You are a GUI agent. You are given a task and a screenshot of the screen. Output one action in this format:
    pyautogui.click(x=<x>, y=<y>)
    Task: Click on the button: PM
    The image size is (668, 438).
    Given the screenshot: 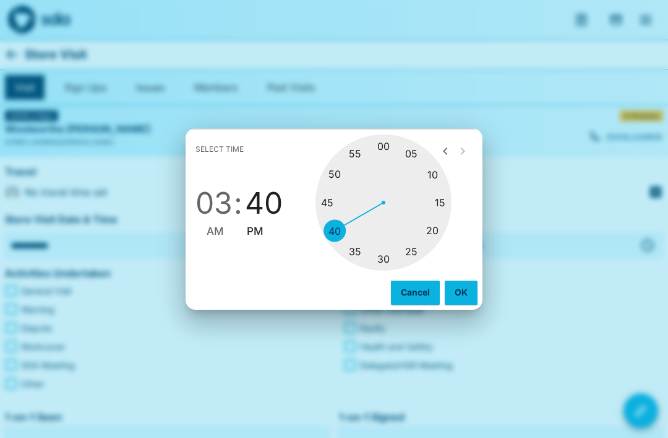 What is the action you would take?
    pyautogui.click(x=255, y=231)
    